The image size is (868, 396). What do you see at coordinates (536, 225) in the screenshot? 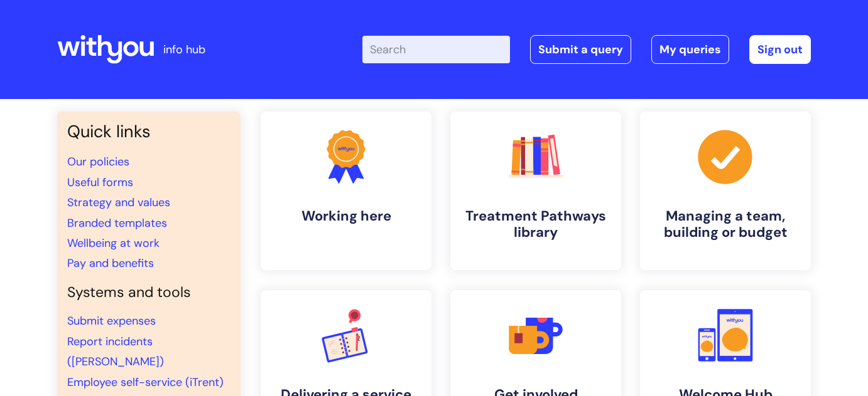
I see `h4: Treatment Pathways library` at bounding box center [536, 225].